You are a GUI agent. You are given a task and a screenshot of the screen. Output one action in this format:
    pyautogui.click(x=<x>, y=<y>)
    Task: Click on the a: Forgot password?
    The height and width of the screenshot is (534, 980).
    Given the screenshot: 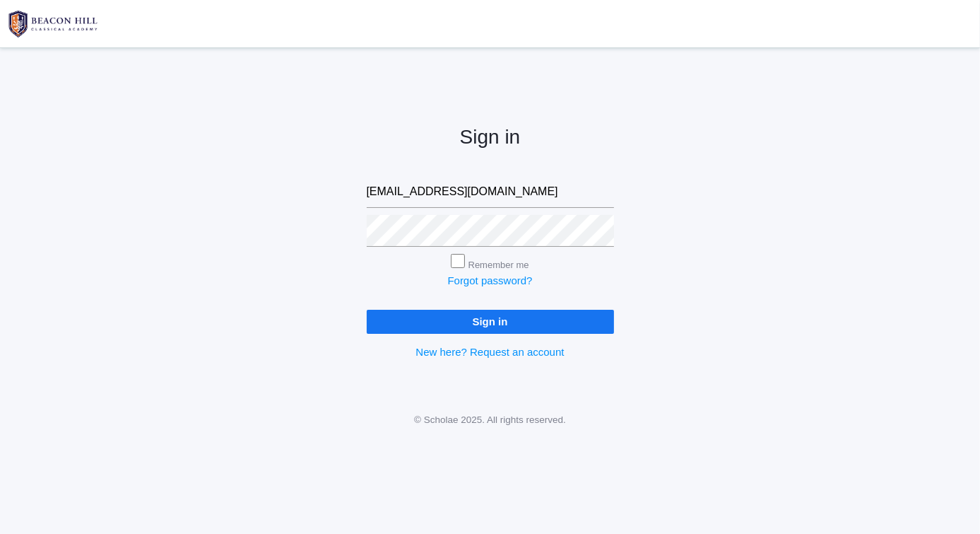 What is the action you would take?
    pyautogui.click(x=490, y=280)
    